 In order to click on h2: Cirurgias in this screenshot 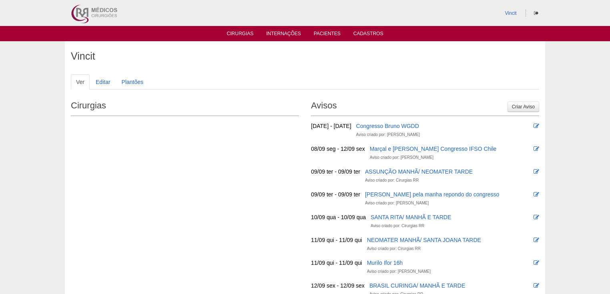, I will do `click(185, 107)`.